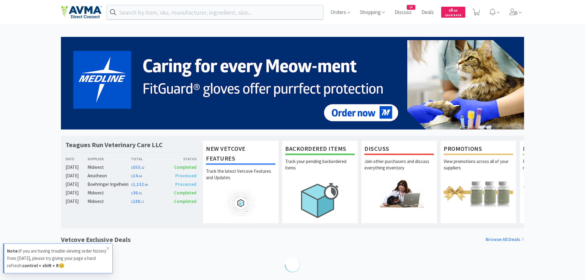  Describe the element at coordinates (13, 251) in the screenshot. I see `strong: Note:` at that location.